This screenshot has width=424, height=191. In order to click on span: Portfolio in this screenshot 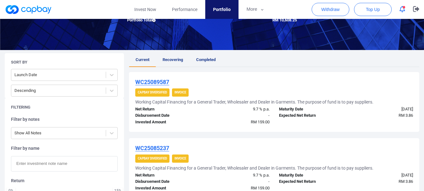, I will do `click(222, 9)`.